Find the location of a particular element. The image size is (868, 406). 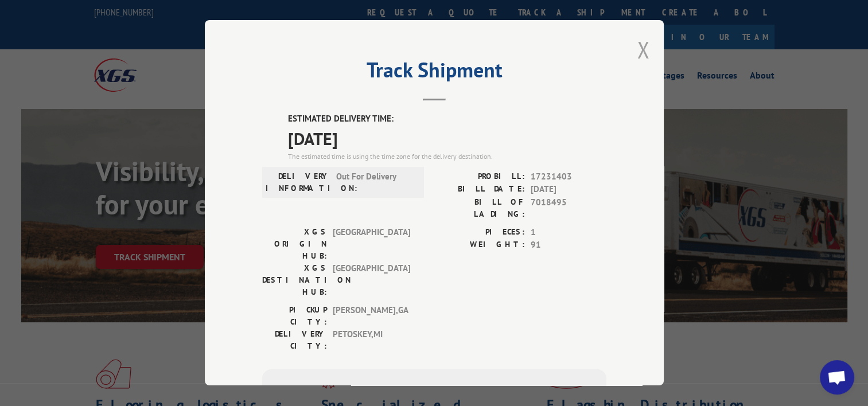

div: Subscribe to alerts is located at coordinates (434, 391).